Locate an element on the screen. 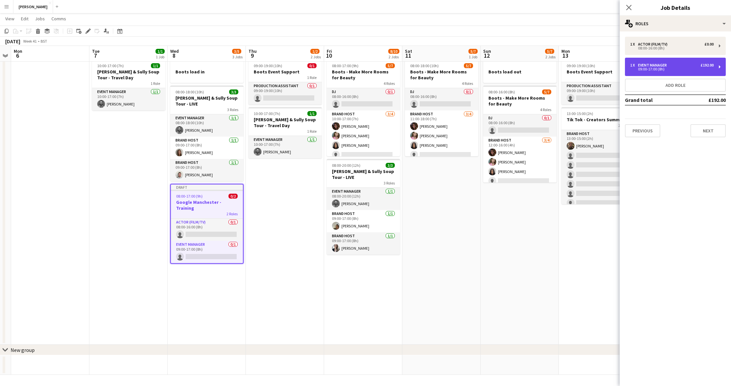 Image resolution: width=731 pixels, height=386 pixels. span: 08:00-16:00 (8h) is located at coordinates (501, 92).